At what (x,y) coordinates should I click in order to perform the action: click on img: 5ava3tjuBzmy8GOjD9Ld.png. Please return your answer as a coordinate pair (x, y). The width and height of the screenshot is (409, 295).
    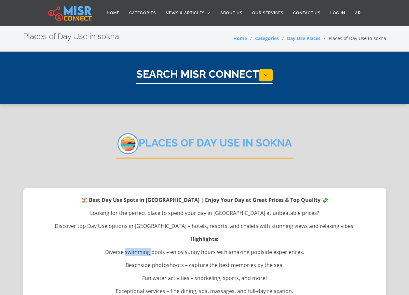
    Looking at the image, I should click on (128, 144).